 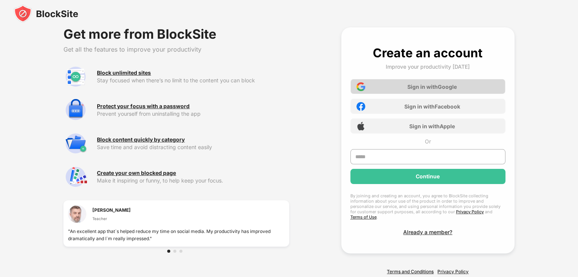 What do you see at coordinates (361, 106) in the screenshot?
I see `img: facebook-icon.png` at bounding box center [361, 106].